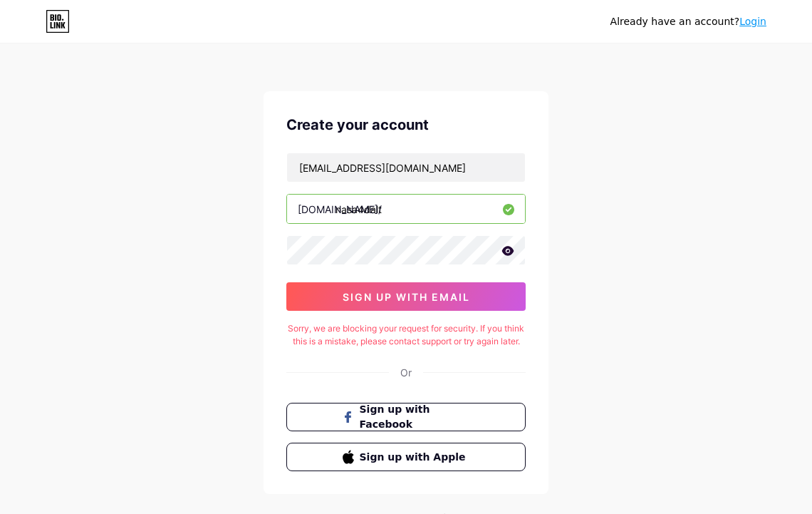 The width and height of the screenshot is (812, 514). What do you see at coordinates (415, 457) in the screenshot?
I see `span: Sign up with Apple` at bounding box center [415, 457].